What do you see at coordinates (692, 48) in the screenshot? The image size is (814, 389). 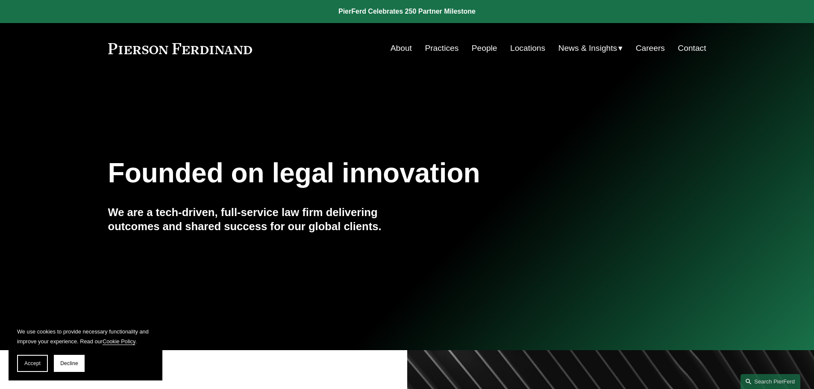 I see `a: Contact` at bounding box center [692, 48].